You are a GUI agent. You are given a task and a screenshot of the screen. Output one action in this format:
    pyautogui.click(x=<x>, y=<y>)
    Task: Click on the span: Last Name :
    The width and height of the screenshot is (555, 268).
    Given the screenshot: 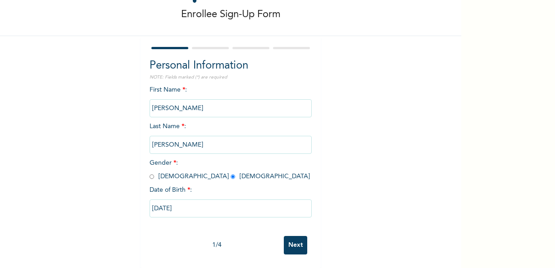 What is the action you would take?
    pyautogui.click(x=231, y=135)
    